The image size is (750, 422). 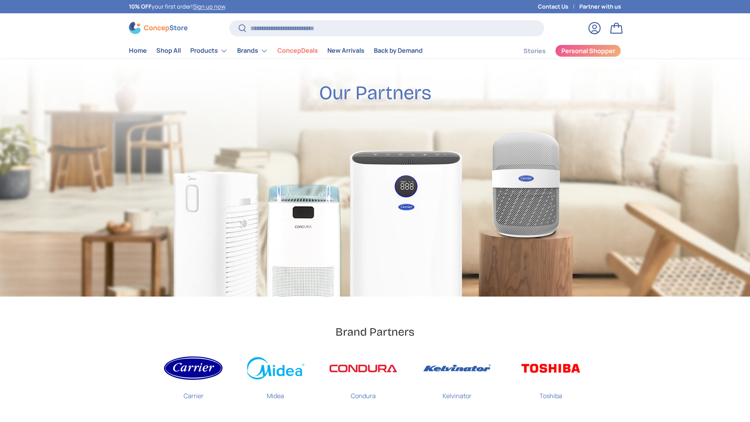 What do you see at coordinates (600, 7) in the screenshot?
I see `a: Partner with us` at bounding box center [600, 7].